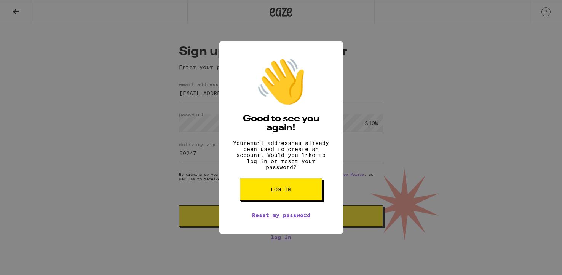 The image size is (562, 275). Describe the element at coordinates (281, 124) in the screenshot. I see `h2: Good to see you again!` at that location.